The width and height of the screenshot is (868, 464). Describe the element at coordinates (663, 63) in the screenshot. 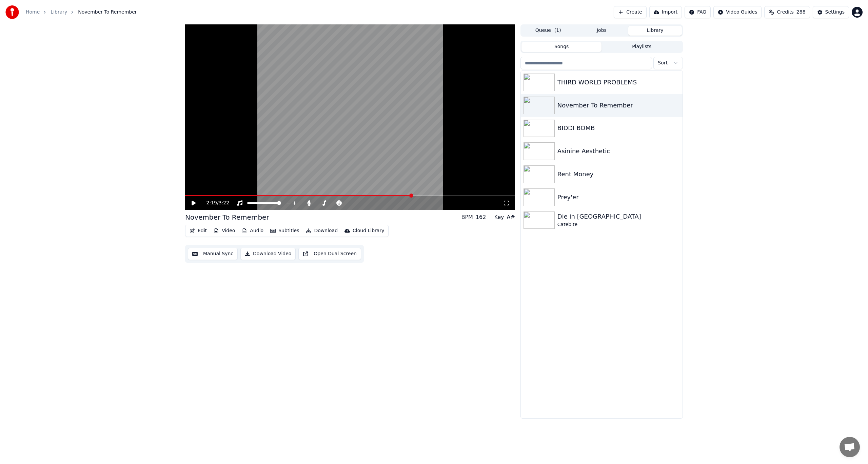

I see `span: Sort` at that location.